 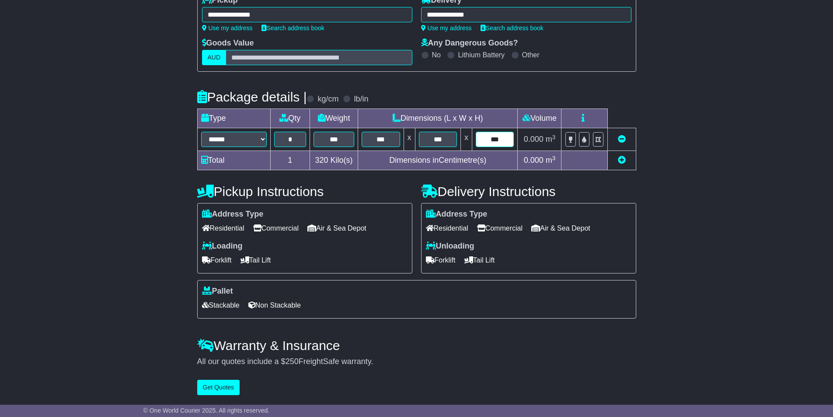 I want to click on label: No, so click(x=436, y=55).